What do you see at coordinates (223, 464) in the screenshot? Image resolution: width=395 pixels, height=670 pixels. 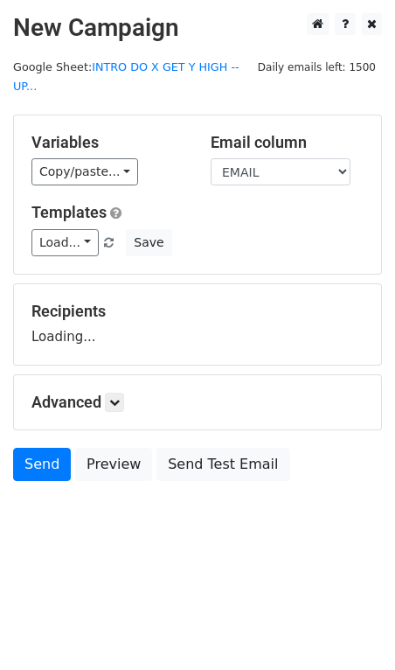 I see `a: Send Test Email` at bounding box center [223, 464].